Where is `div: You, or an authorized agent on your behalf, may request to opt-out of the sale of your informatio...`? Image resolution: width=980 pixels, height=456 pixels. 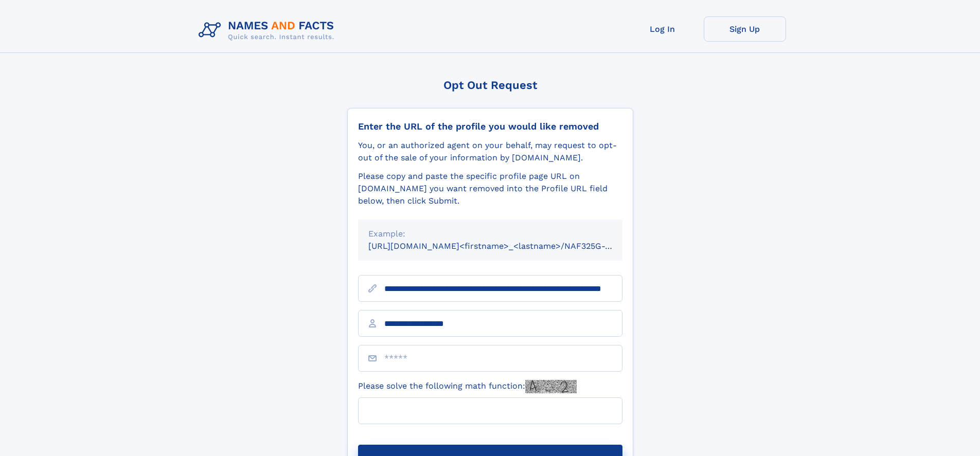
div: You, or an authorized agent on your behalf, may request to opt-out of the sale of your informatio... is located at coordinates (490, 151).